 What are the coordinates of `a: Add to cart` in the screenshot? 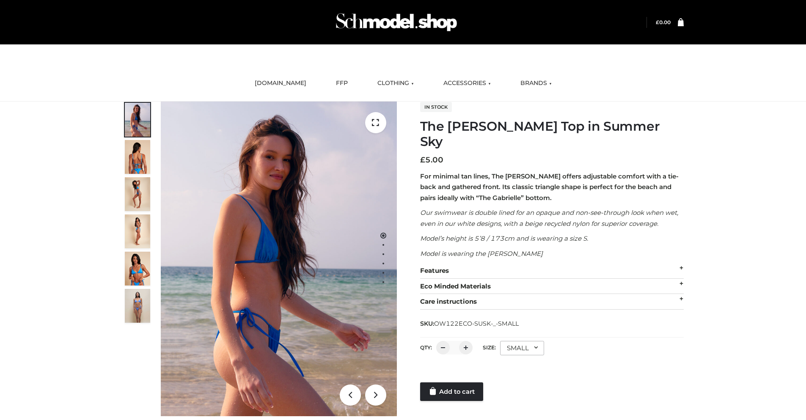 It's located at (451, 392).